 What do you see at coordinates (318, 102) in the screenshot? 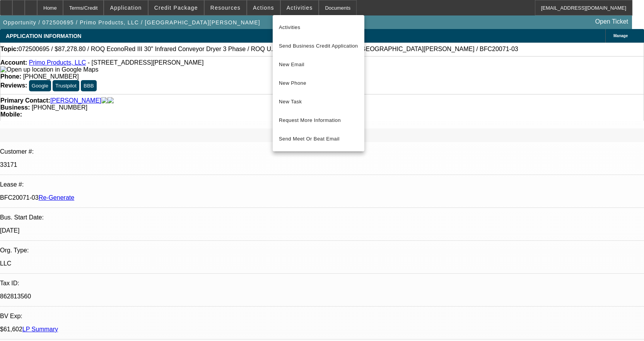
I see `span: New Task` at bounding box center [318, 102].